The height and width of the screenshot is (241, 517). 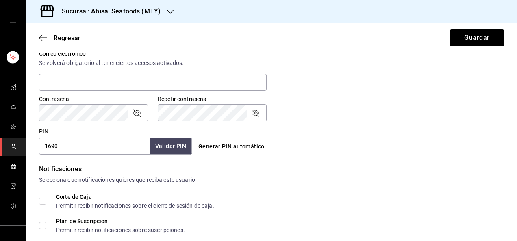 What do you see at coordinates (272, 180) in the screenshot?
I see `div: Selecciona que notificaciones quieres que reciba este usuario.` at bounding box center [272, 180].